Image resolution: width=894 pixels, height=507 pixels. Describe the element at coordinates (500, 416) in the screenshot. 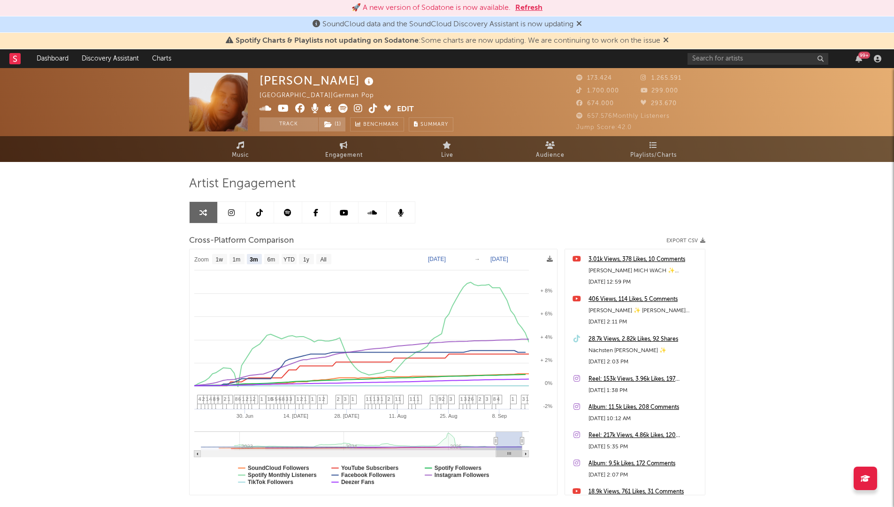

I see `text: 8. Sep` at that location.